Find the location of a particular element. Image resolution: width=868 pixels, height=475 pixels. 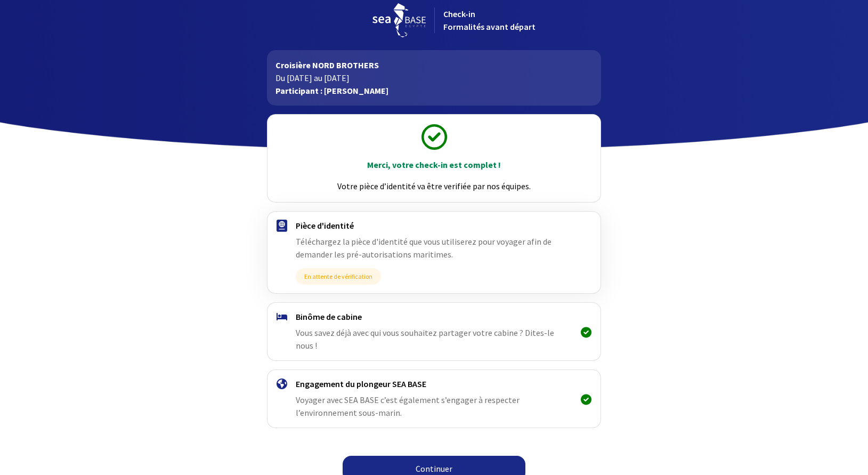

h4: Engagement du plongeur SEA BASE is located at coordinates (434, 384).